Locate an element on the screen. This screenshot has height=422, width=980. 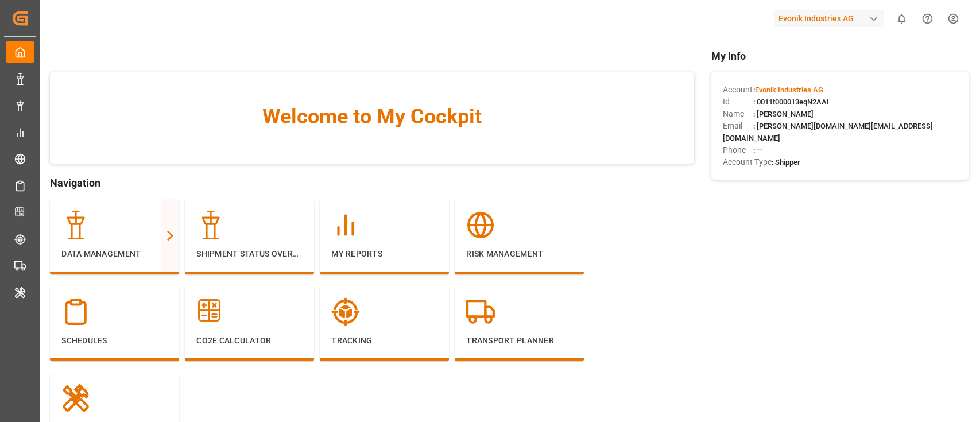
p: Transport Planner is located at coordinates (519, 341).